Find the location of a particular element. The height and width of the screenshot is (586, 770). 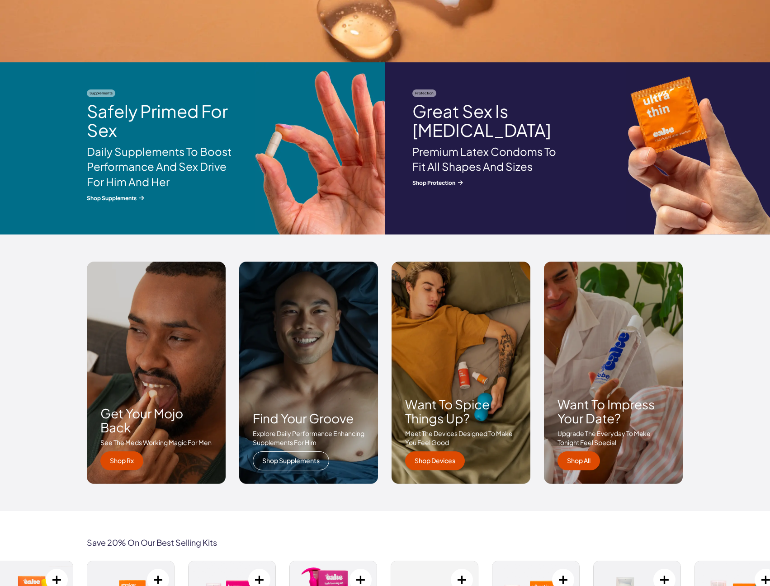

span: Protection is located at coordinates (424, 93).